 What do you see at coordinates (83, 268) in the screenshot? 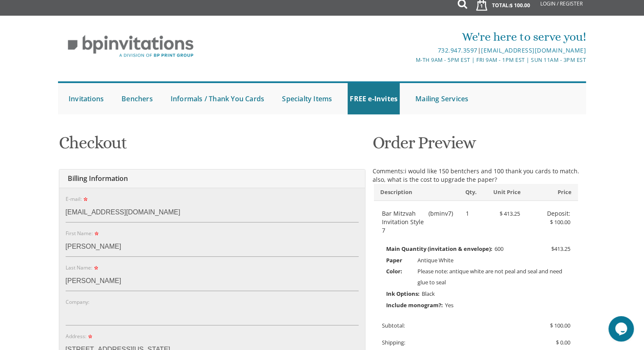
I see `label: Last Name:` at bounding box center [83, 268].